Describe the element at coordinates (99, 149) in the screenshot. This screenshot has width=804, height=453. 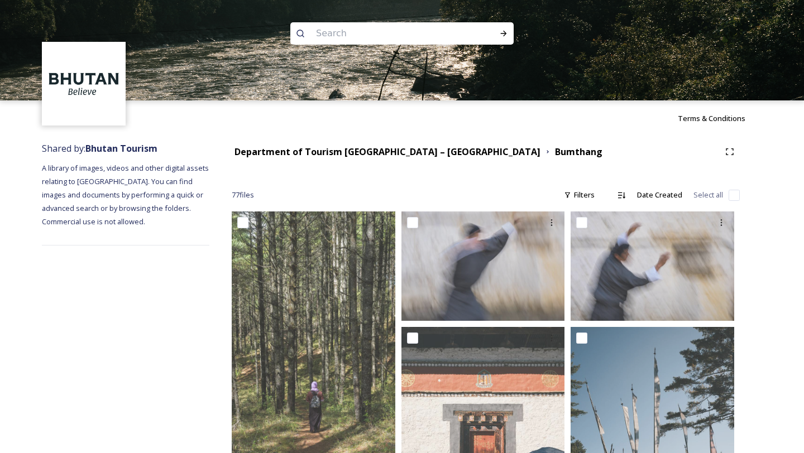
I see `span: Shared by:` at that location.